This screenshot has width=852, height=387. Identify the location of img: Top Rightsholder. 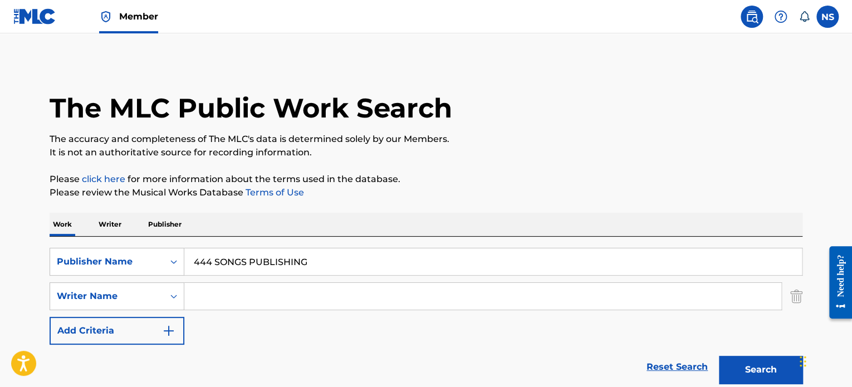
(106, 17).